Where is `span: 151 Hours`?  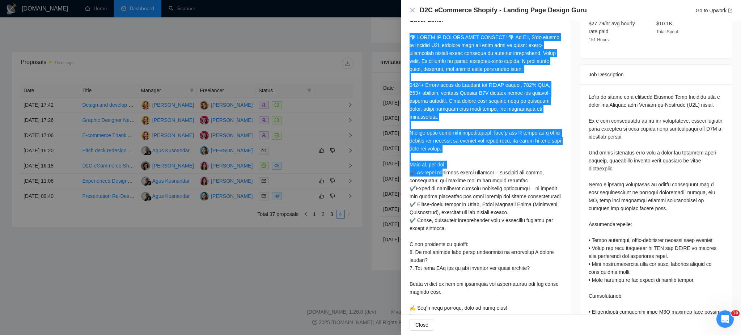 span: 151 Hours is located at coordinates (598, 40).